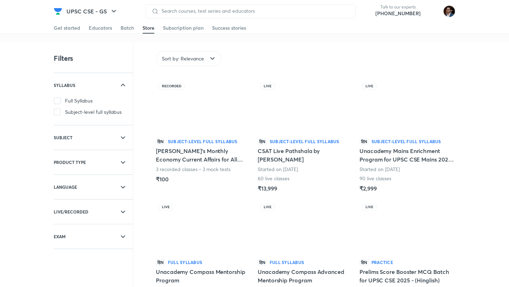 The width and height of the screenshot is (509, 287). What do you see at coordinates (71, 212) in the screenshot?
I see `h6: LIVE/RECORDED` at bounding box center [71, 212].